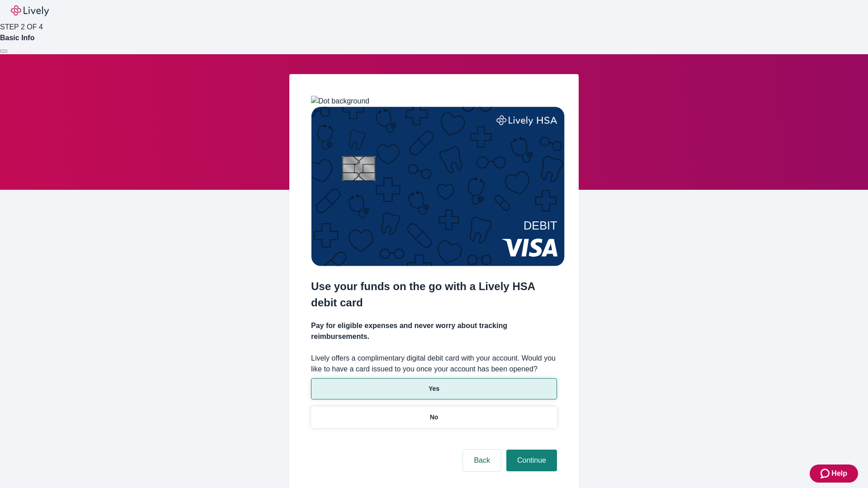 The image size is (868, 488). Describe the element at coordinates (434, 388) in the screenshot. I see `p: Yes` at that location.